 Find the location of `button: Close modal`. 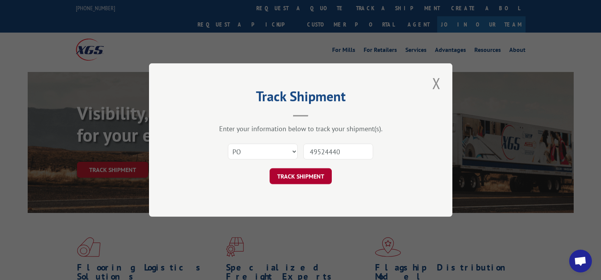

button: Close modal is located at coordinates (436, 83).